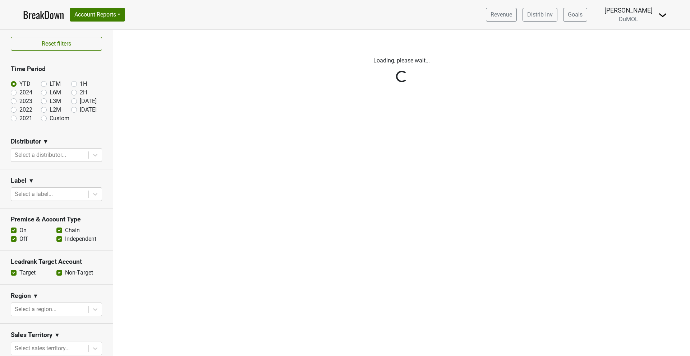 The image size is (690, 356). Describe the element at coordinates (43, 15) in the screenshot. I see `a: BreakDown` at that location.